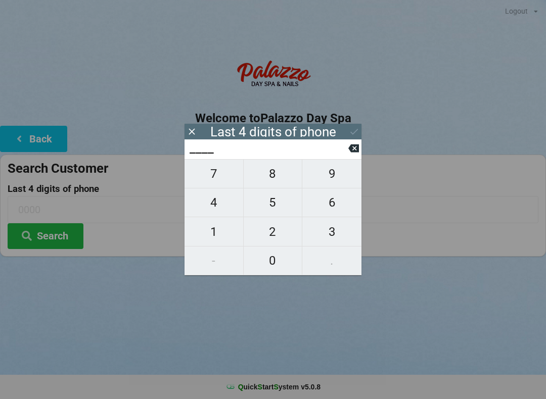 The image size is (546, 399). What do you see at coordinates (331, 174) in the screenshot?
I see `button: 9` at bounding box center [331, 174].